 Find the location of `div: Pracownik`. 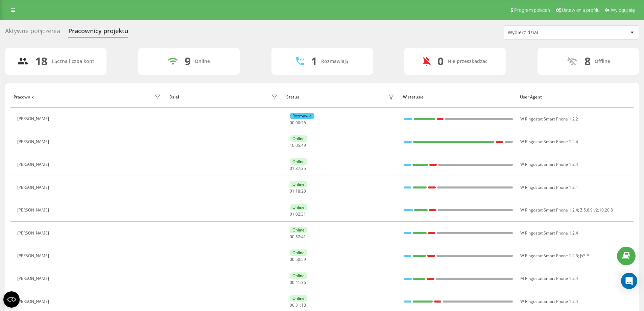

div: Pracownik is located at coordinates (24, 97).